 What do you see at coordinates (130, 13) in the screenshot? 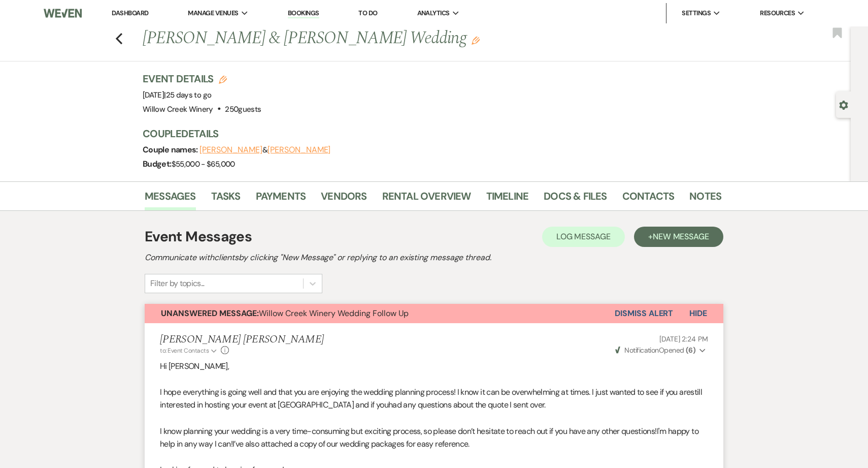
I see `a: Dashboard` at bounding box center [130, 13].